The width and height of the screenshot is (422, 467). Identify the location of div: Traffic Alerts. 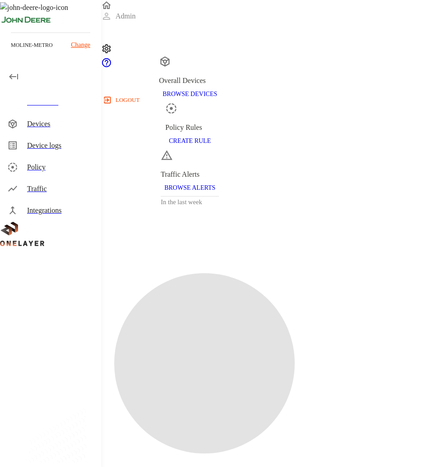
(189, 174).